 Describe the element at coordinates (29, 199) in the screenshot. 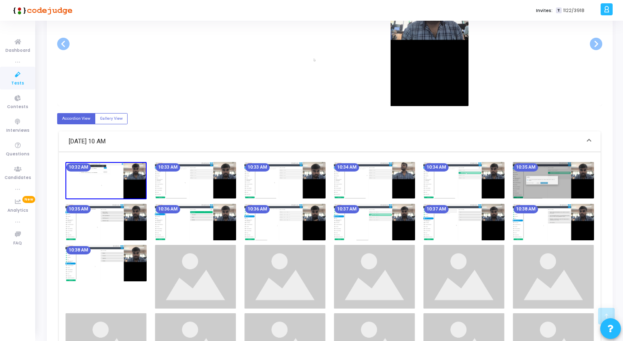

I see `span: New` at that location.